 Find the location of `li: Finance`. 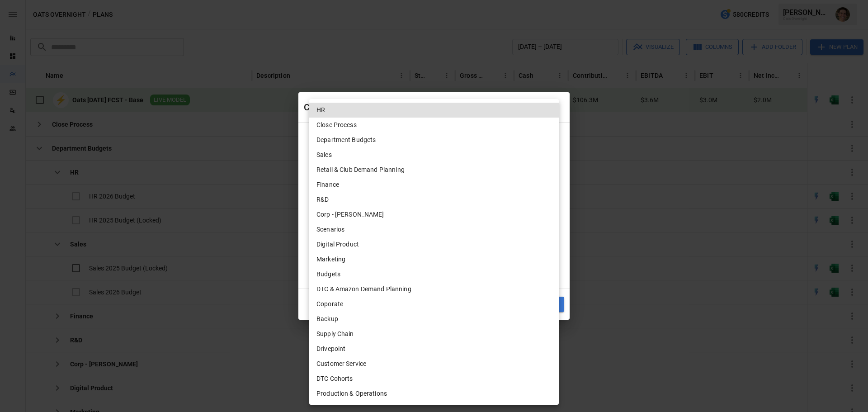

li: Finance is located at coordinates (434, 184).